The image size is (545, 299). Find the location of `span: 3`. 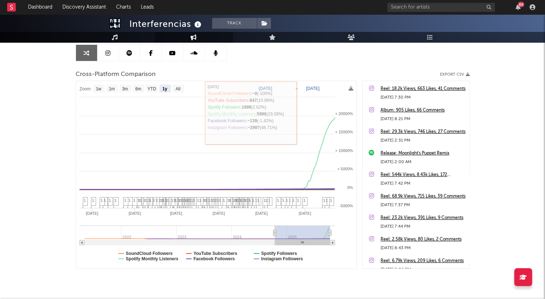

span: 3 is located at coordinates (211, 200).